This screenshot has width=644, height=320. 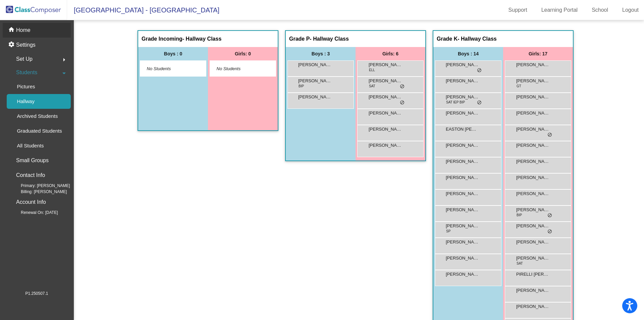 What do you see at coordinates (39, 131) in the screenshot?
I see `p: Graduated Students` at bounding box center [39, 131].